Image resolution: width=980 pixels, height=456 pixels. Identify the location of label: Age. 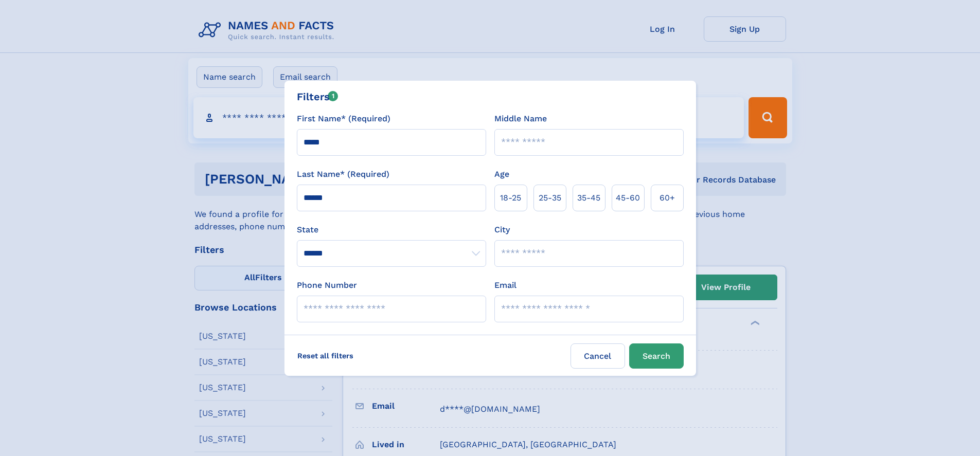
(502, 174).